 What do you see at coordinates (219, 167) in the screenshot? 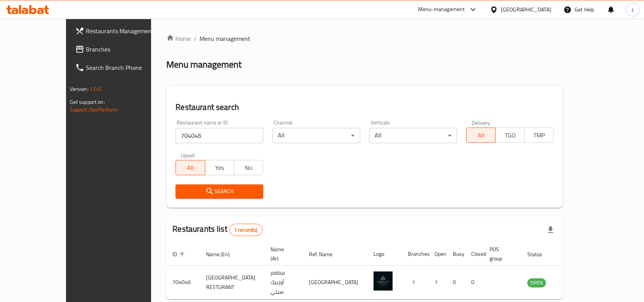
I see `button: Yes` at bounding box center [219, 167].